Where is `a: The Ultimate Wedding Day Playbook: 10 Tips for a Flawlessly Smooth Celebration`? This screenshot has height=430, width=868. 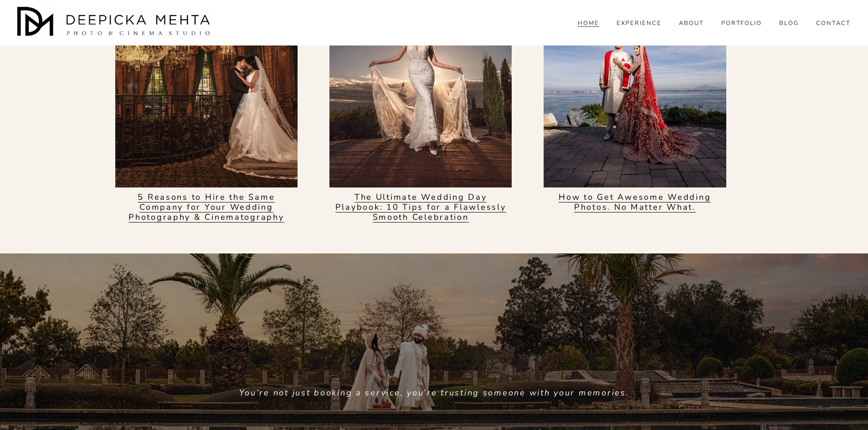 a: The Ultimate Wedding Day Playbook: 10 Tips for a Flawlessly Smooth Celebration is located at coordinates (421, 207).